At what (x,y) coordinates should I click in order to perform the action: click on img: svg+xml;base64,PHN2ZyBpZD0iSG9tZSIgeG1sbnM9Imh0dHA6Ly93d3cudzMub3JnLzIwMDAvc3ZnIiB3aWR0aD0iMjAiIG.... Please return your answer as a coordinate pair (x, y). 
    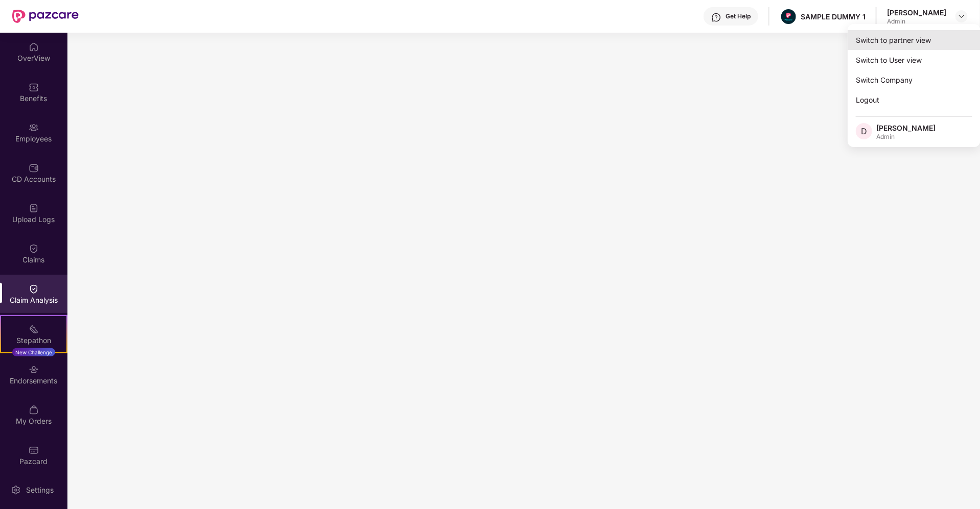
    Looking at the image, I should click on (34, 47).